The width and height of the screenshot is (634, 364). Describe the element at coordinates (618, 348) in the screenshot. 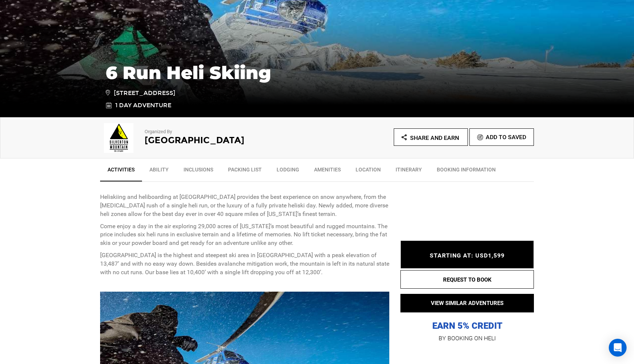

I see `div: Open Intercom Messenger` at that location.